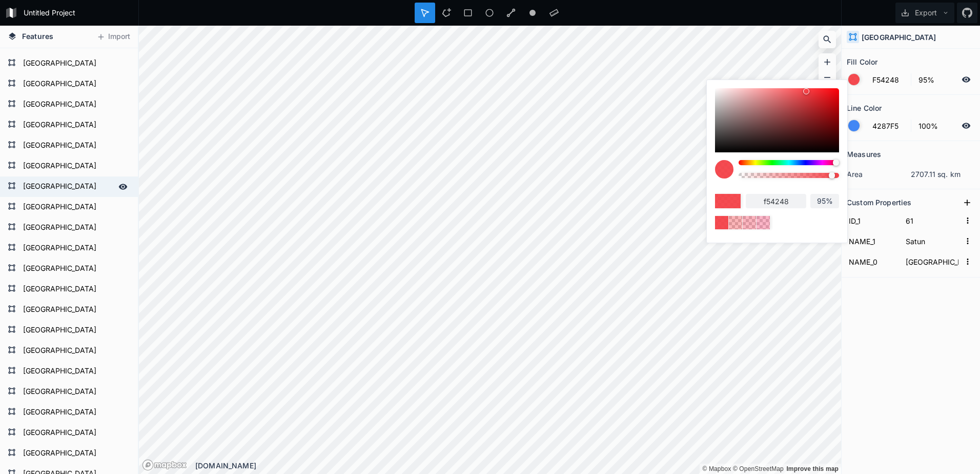  Describe the element at coordinates (863, 62) in the screenshot. I see `h2: Fill Color` at that location.